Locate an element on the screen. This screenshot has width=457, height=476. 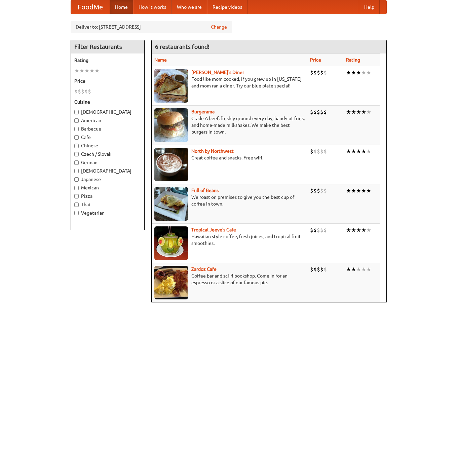
p: Great coffee and snacks. Free wifi. is located at coordinates (230, 158).